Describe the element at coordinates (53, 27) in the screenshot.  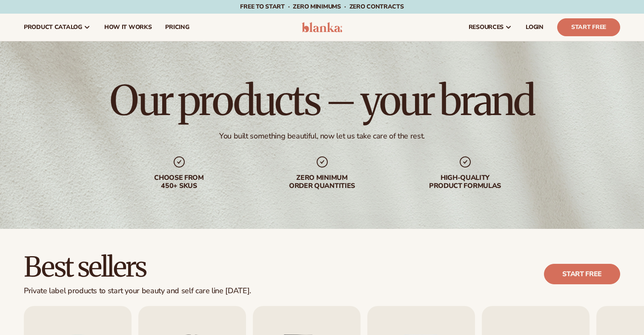
I see `span: product catalog` at that location.